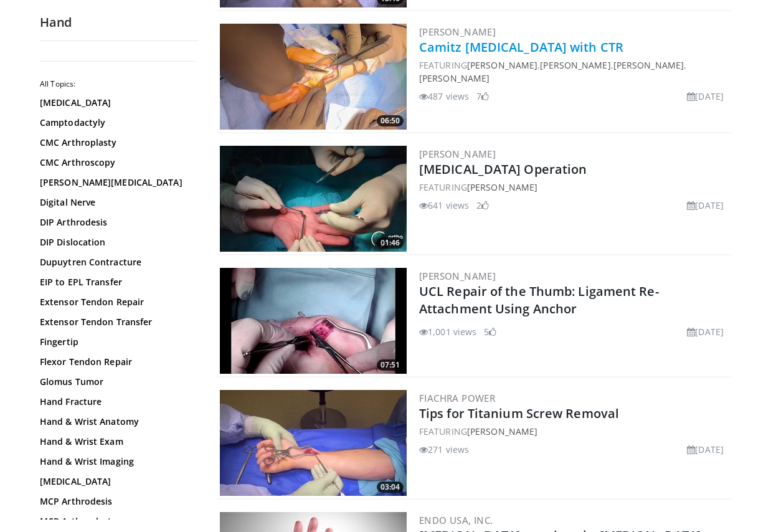 This screenshot has height=532, width=771. Describe the element at coordinates (573, 72) in the screenshot. I see `div: FEATURING , , ,` at that location.